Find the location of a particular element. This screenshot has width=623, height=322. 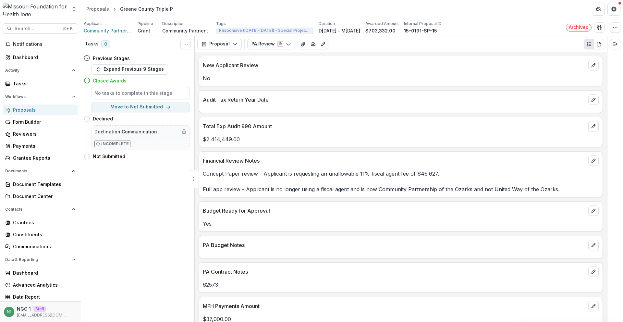

div: ⌘ + K is located at coordinates (67, 29).